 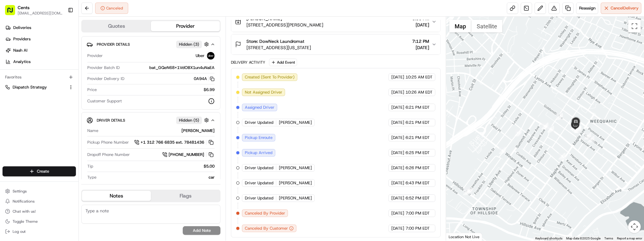 What do you see at coordinates (189, 120) in the screenshot?
I see `span: Hidden ( 5 )` at bounding box center [189, 120].